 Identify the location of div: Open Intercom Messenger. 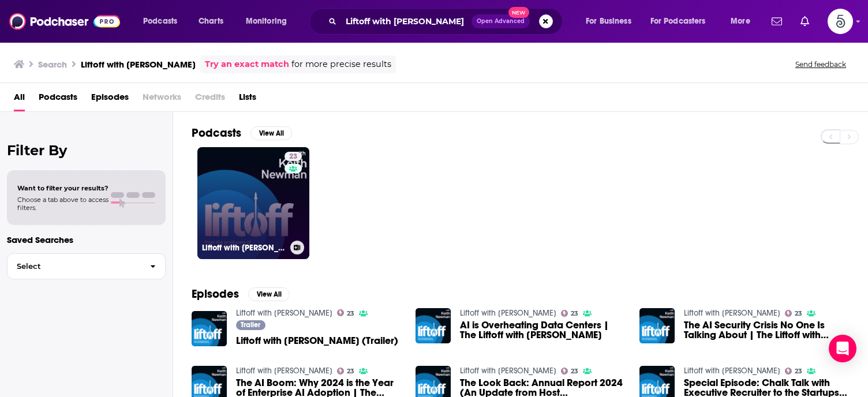
(843, 348).